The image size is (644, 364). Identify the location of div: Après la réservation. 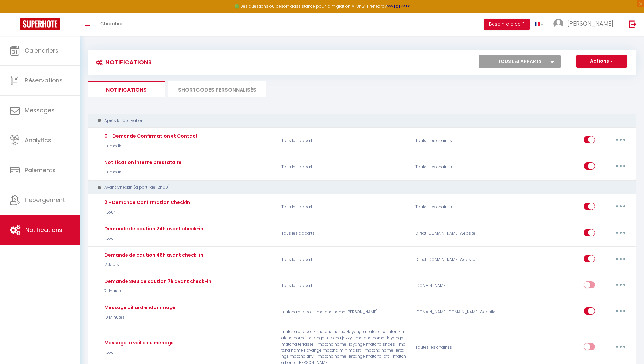
(357, 121).